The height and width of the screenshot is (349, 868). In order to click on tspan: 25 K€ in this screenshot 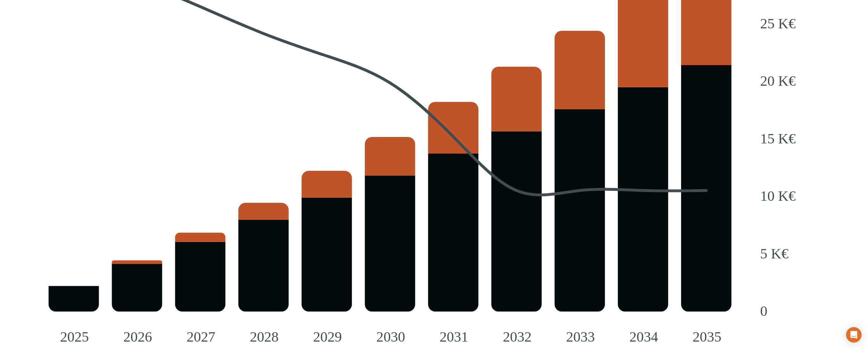, I will do `click(779, 24)`.